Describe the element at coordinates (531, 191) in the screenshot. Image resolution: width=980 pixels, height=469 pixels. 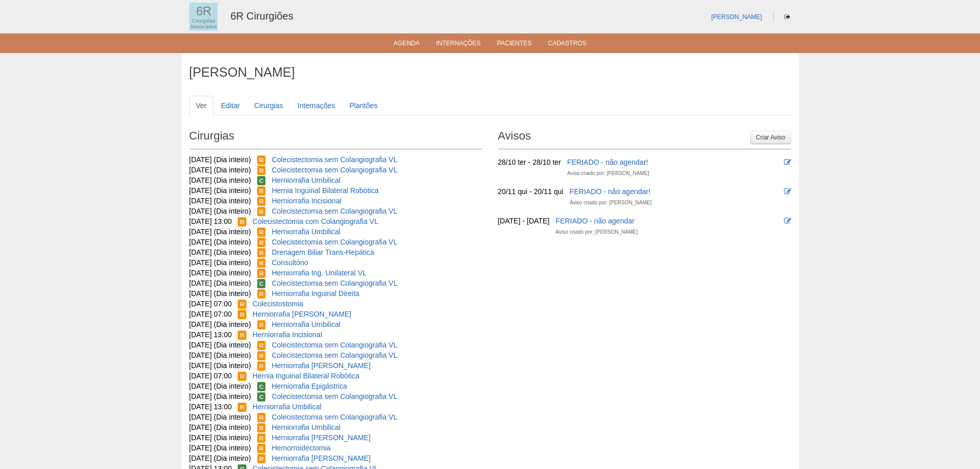
I see `div: 20/11 qui - 20/11 qui` at that location.